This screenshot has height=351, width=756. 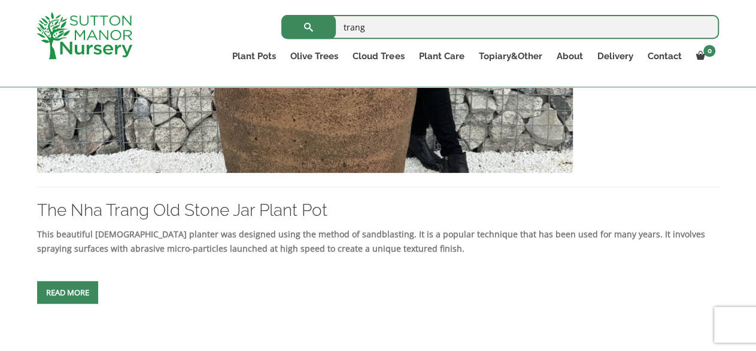 What do you see at coordinates (182, 210) in the screenshot?
I see `a: The Nha Trang Old Stone Jar Plant Pot` at bounding box center [182, 210].